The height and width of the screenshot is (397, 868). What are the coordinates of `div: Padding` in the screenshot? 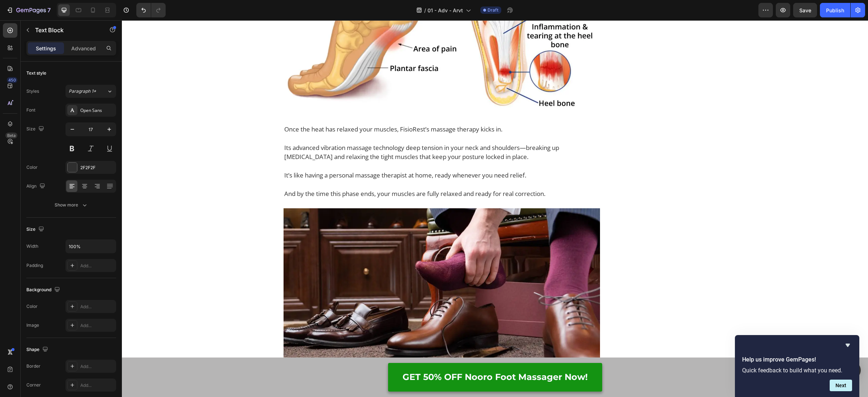 It's located at (34, 265).